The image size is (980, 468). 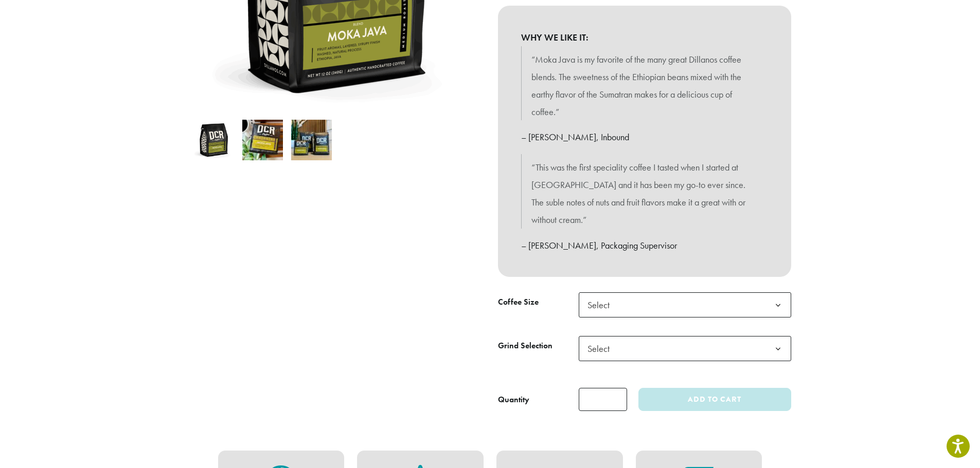 I want to click on img: Moka Java - Image 3, so click(x=311, y=140).